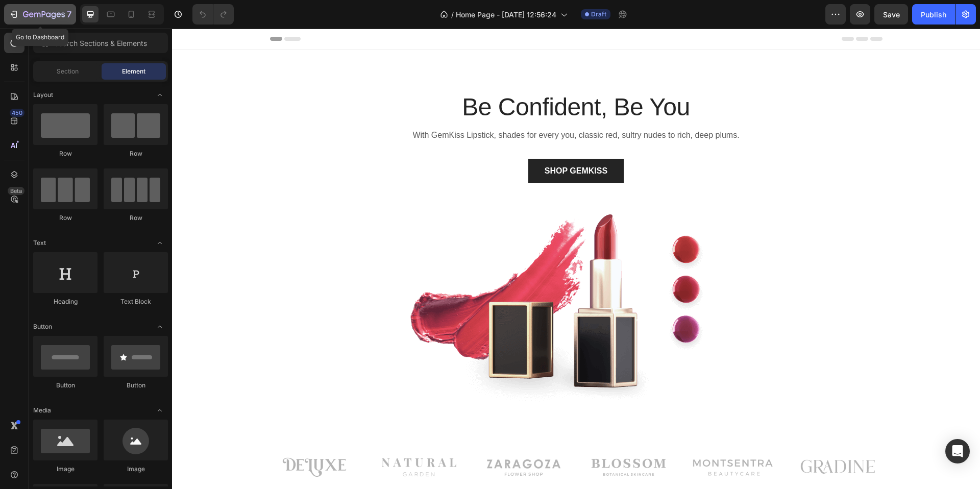 Image resolution: width=980 pixels, height=489 pixels. I want to click on span: Text, so click(39, 243).